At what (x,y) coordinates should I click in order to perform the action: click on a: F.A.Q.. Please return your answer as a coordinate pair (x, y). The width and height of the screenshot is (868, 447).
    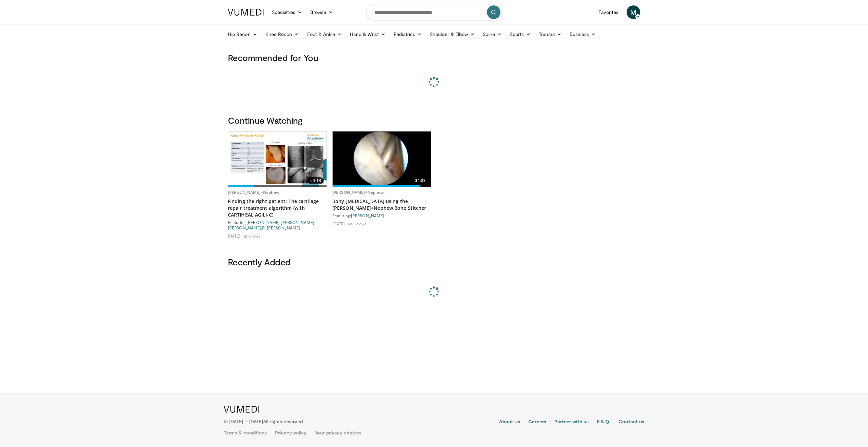
    Looking at the image, I should click on (604, 422).